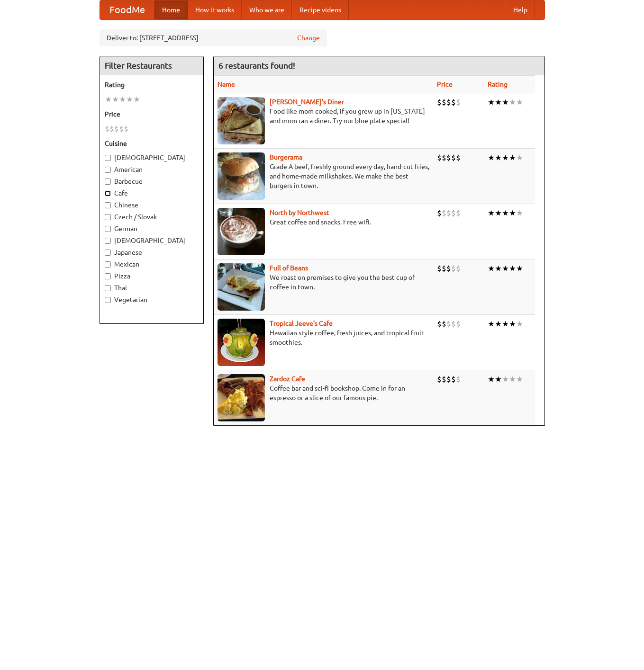 This screenshot has width=644, height=670. What do you see at coordinates (299, 212) in the screenshot?
I see `a: North by Northwest` at bounding box center [299, 212].